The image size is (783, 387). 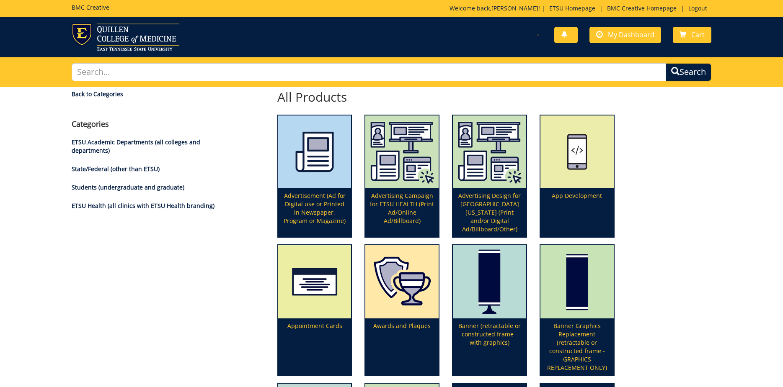 I want to click on h4: Categories, so click(x=147, y=124).